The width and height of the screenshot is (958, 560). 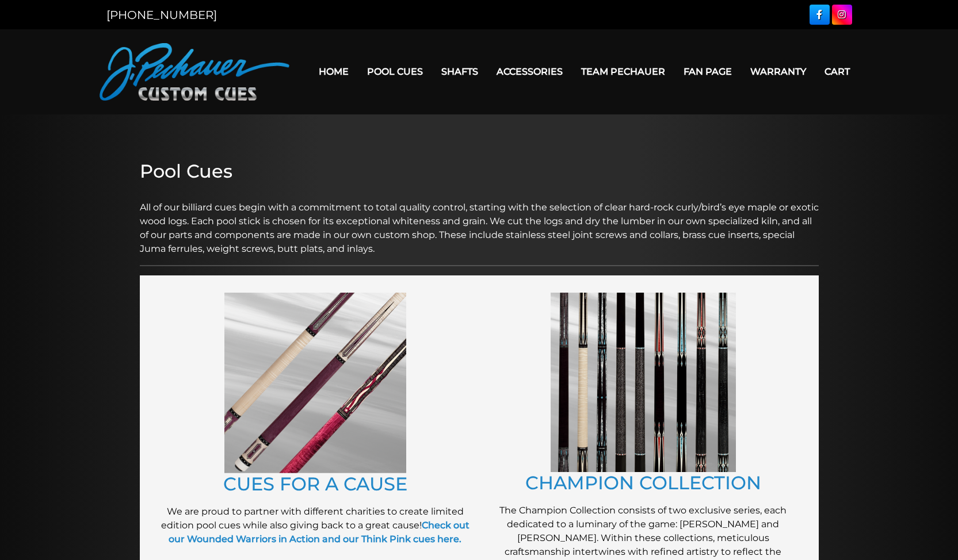 I want to click on a: Shafts, so click(x=459, y=71).